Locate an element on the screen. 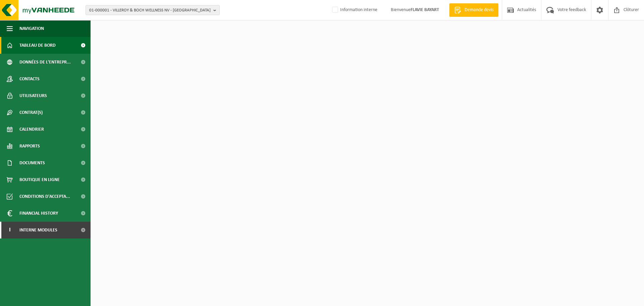 This screenshot has width=644, height=306. span: Contacts is located at coordinates (30, 79).